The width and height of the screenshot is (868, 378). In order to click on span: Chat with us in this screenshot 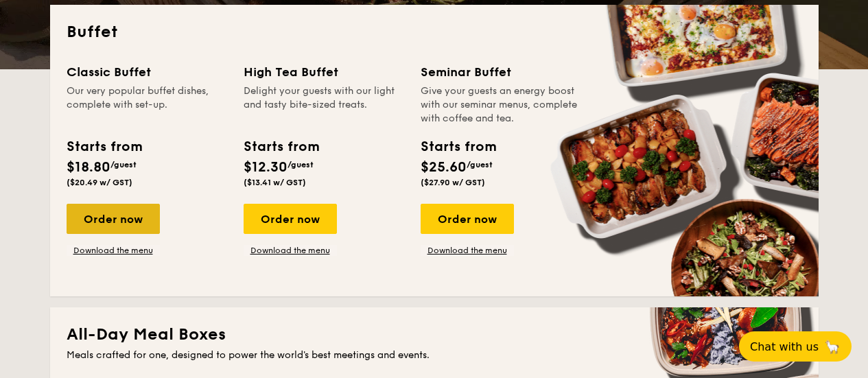, I will do `click(784, 346)`.